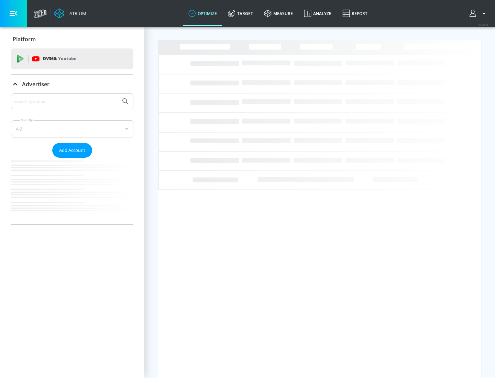  I want to click on a: measure, so click(279, 13).